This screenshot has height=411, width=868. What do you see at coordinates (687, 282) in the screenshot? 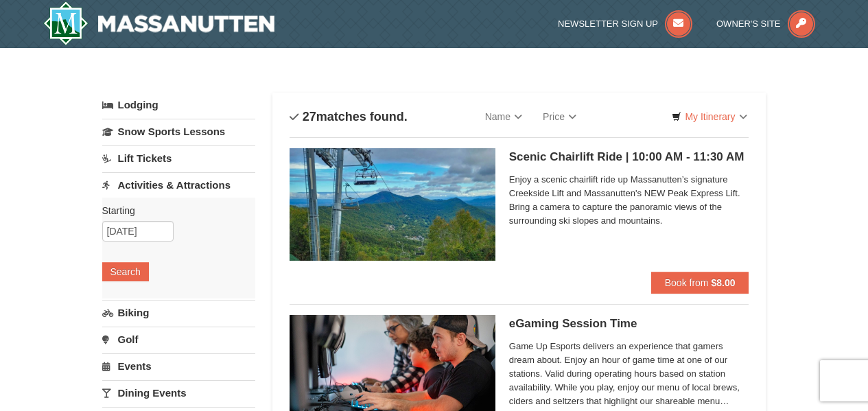
I see `span: Book from` at bounding box center [687, 282].